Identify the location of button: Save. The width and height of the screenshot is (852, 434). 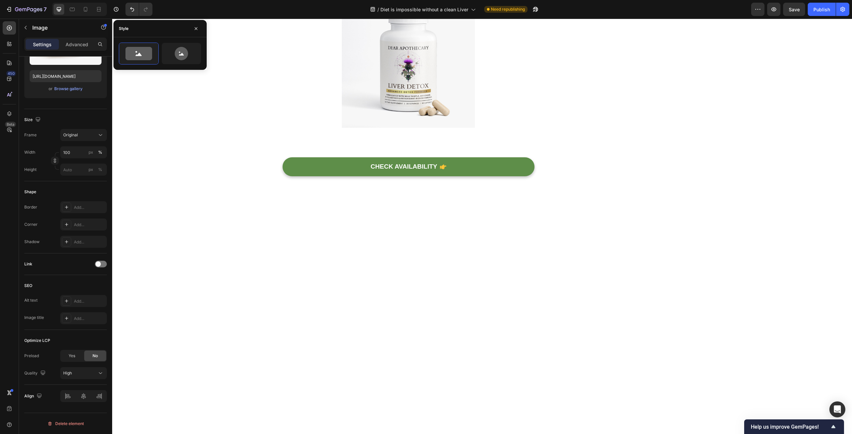
(794, 9).